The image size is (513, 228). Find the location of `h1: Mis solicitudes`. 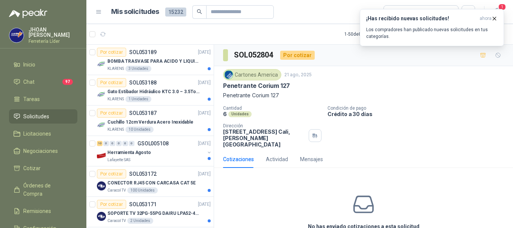

h1: Mis solicitudes is located at coordinates (135, 12).